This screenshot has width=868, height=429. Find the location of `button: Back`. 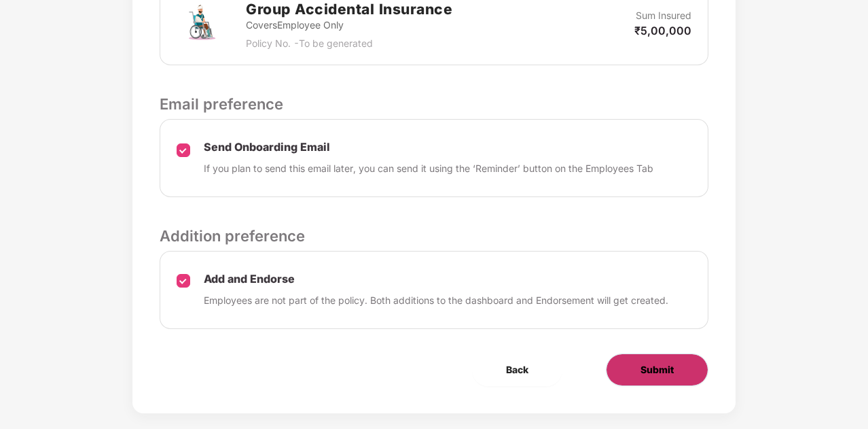

button: Back is located at coordinates (517, 370).